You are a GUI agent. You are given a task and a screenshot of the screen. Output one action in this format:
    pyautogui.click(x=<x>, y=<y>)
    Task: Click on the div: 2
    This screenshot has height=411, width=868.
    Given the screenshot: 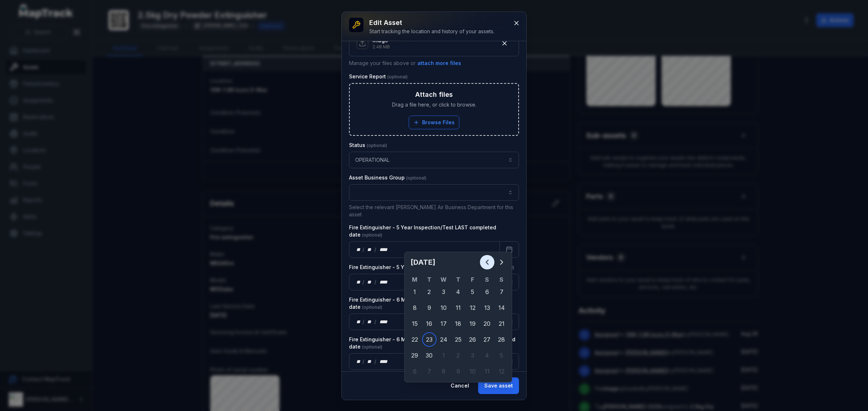 What is the action you would take?
    pyautogui.click(x=458, y=355)
    